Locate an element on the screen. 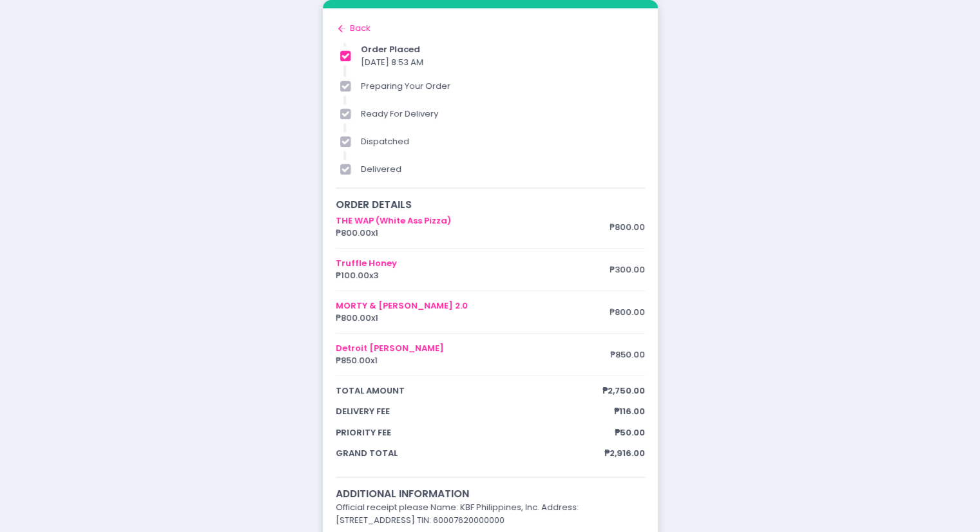 The height and width of the screenshot is (532, 980). div: Back is located at coordinates (491, 28).